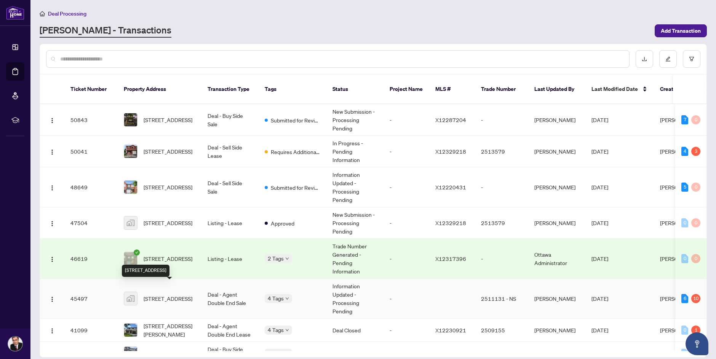 This screenshot has width=716, height=359. Describe the element at coordinates (450, 330) in the screenshot. I see `span: X12230921` at that location.